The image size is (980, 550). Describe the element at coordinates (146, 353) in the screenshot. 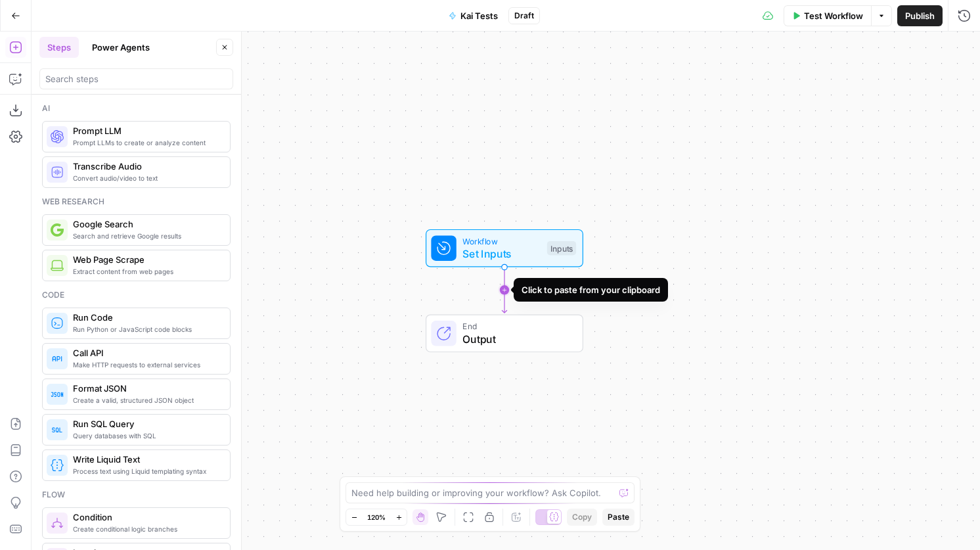

I see `span: Call API` at that location.